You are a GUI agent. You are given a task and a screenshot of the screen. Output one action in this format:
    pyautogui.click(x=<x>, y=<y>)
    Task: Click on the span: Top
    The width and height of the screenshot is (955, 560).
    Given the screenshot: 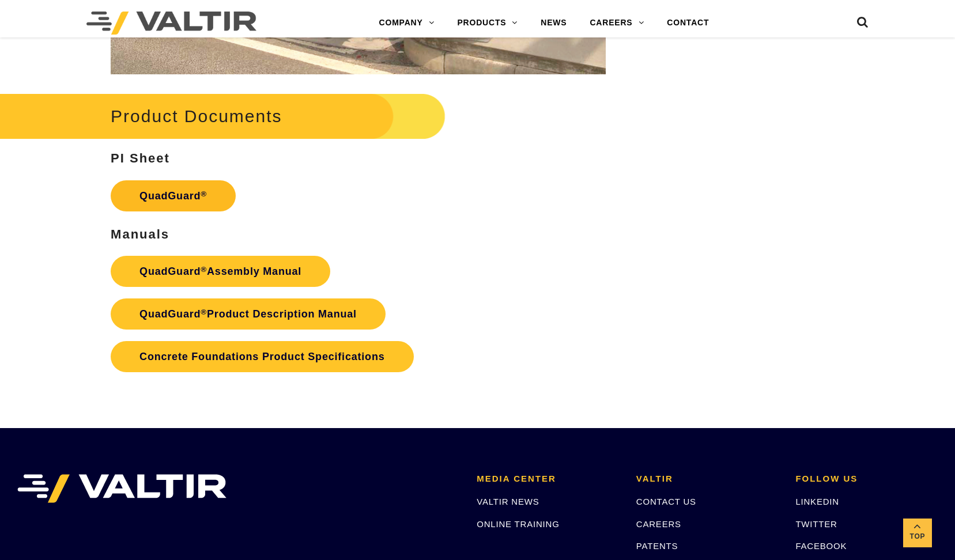 What is the action you would take?
    pyautogui.click(x=917, y=537)
    